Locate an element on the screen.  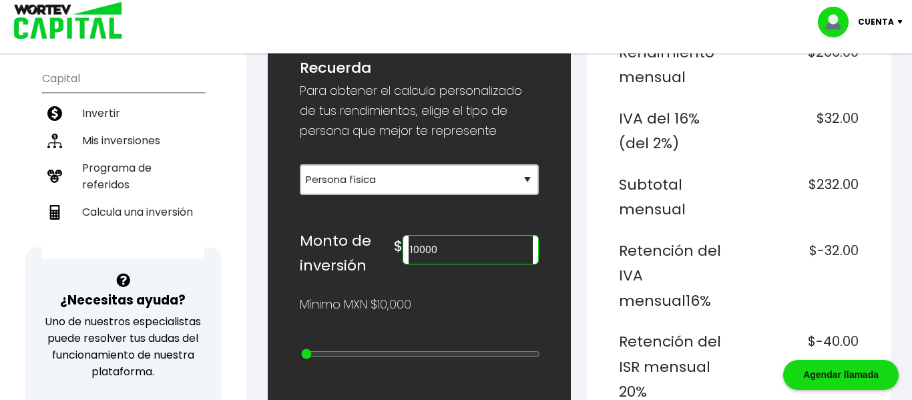
img: recomiendanos-icon.9b8e9327.svg is located at coordinates (55, 176).